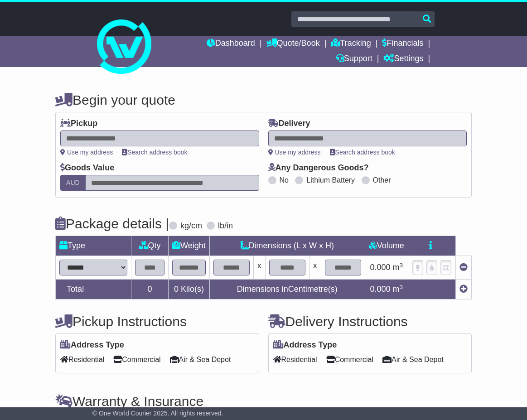 This screenshot has width=527, height=420. Describe the element at coordinates (351, 44) in the screenshot. I see `a: Tracking` at that location.